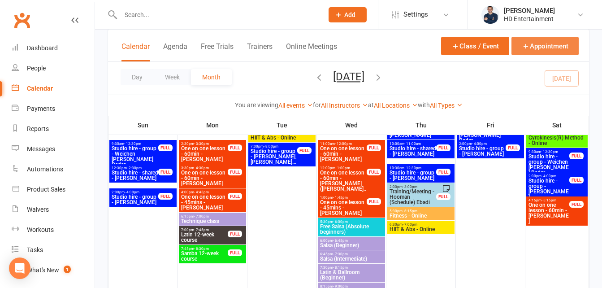 This screenshot has width=602, height=288. Describe the element at coordinates (352, 229) in the screenshot. I see `span: Free Salsa (Absolute beginners)` at that location.